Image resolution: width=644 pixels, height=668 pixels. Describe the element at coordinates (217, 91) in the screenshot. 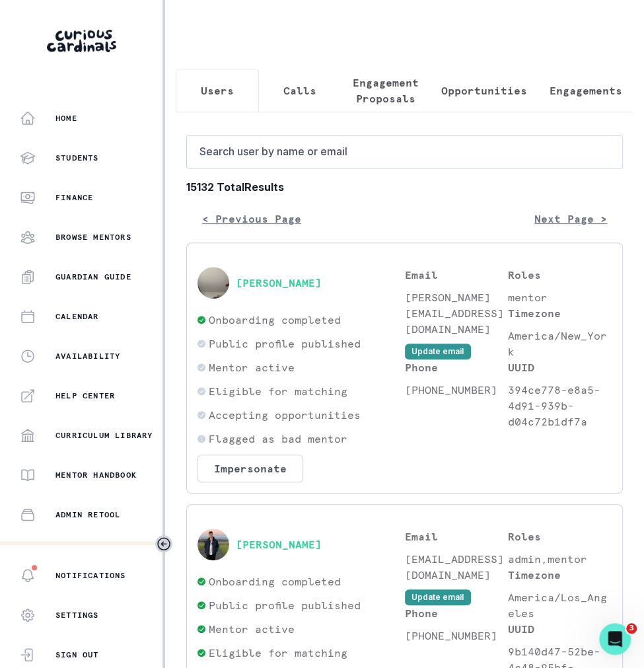

I see `p: Users` at that location.